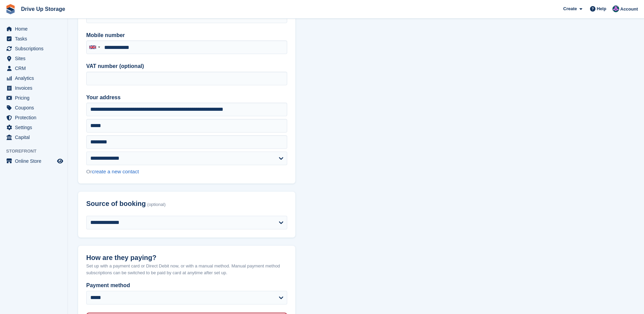 The image size is (644, 314). Describe the element at coordinates (35, 117) in the screenshot. I see `span: Protection` at that location.